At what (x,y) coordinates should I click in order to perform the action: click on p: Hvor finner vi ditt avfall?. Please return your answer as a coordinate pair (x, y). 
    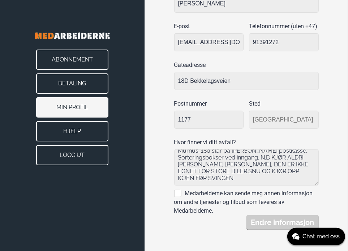
    Looking at the image, I should click on (247, 143).